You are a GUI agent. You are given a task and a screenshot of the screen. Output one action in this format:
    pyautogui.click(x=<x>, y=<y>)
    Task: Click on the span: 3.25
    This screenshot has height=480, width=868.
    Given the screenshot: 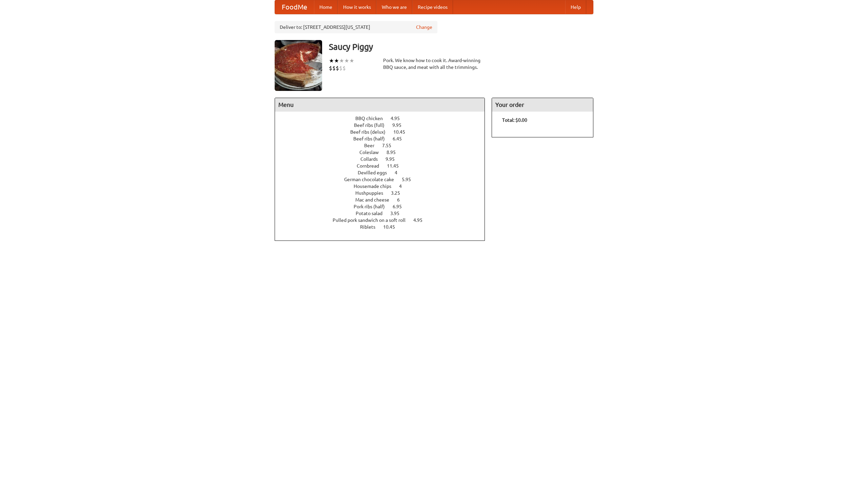 What is the action you would take?
    pyautogui.click(x=399, y=193)
    